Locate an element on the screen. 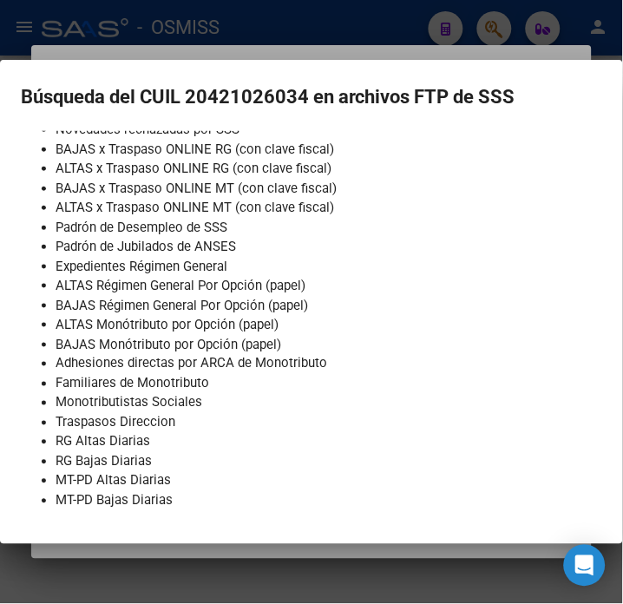  li: MT-PD Bajas Diarias is located at coordinates (329, 501).